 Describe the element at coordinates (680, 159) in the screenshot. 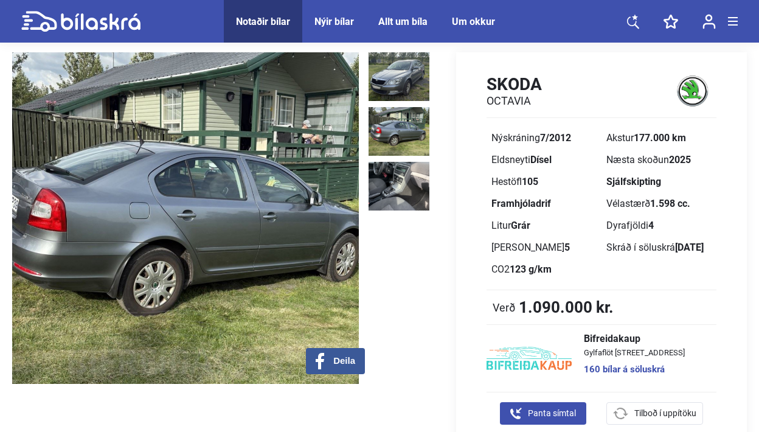

I see `b: 2025` at that location.